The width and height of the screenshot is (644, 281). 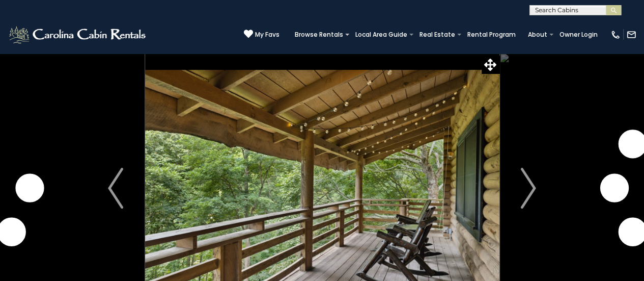 What do you see at coordinates (491, 35) in the screenshot?
I see `a: Rental Program` at bounding box center [491, 35].